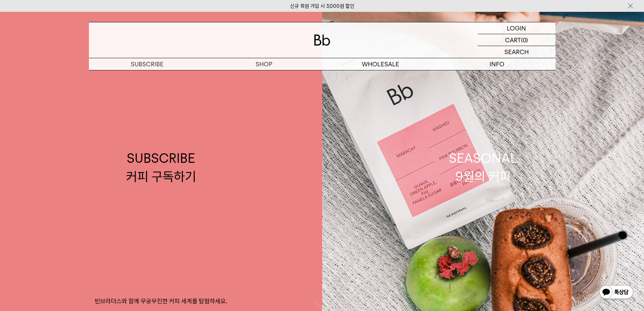 The image size is (644, 311). What do you see at coordinates (516, 28) in the screenshot?
I see `p: LOGIN` at bounding box center [516, 28].